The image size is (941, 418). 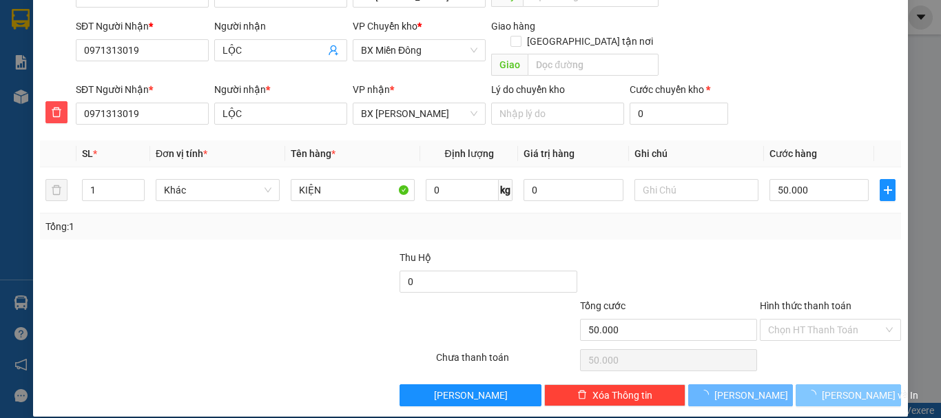 What do you see at coordinates (593, 65) in the screenshot?
I see `input: Dọc đường` at bounding box center [593, 65].